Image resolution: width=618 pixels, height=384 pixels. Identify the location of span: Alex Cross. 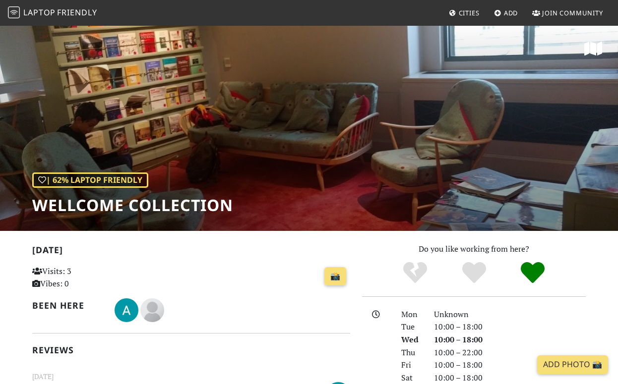
(127, 310).